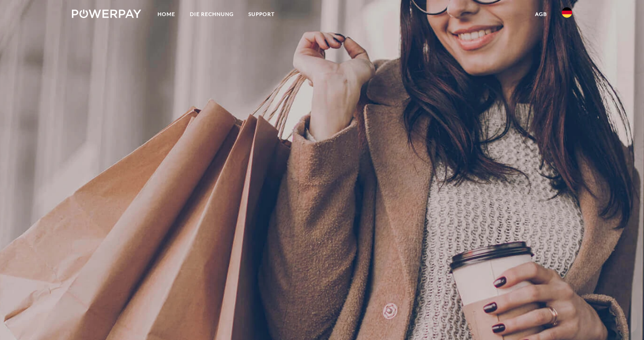 This screenshot has width=644, height=340. I want to click on img: logo-powerpay-white.svg, so click(107, 13).